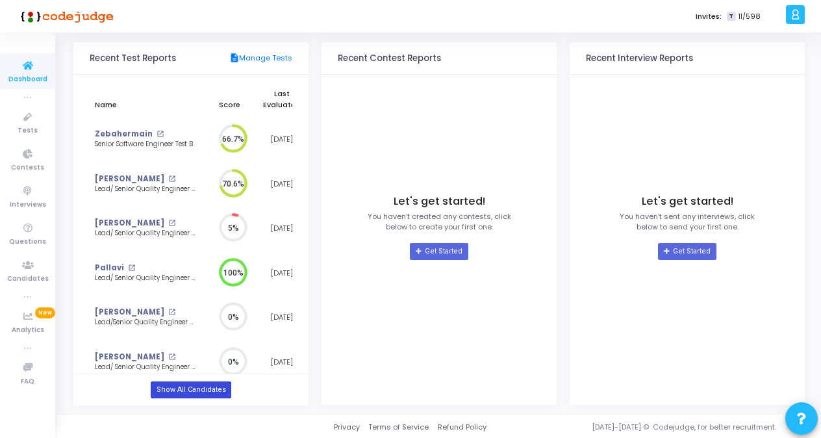 The image size is (821, 438). I want to click on span: FAQ, so click(27, 381).